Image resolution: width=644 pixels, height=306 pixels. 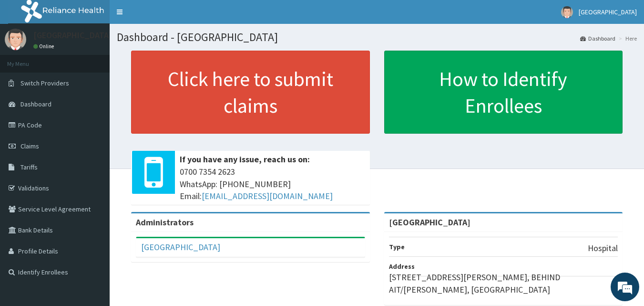 What do you see at coordinates (402, 267) in the screenshot?
I see `b: Address` at bounding box center [402, 267].